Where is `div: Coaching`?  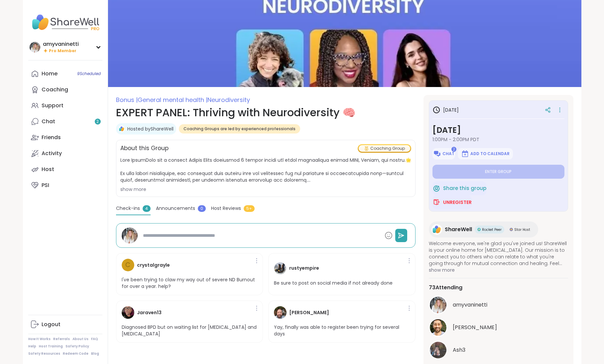 div: Coaching is located at coordinates (55, 90).